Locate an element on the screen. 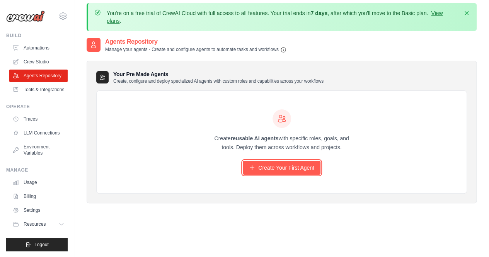 The width and height of the screenshot is (489, 257). img: Logo is located at coordinates (26, 16).